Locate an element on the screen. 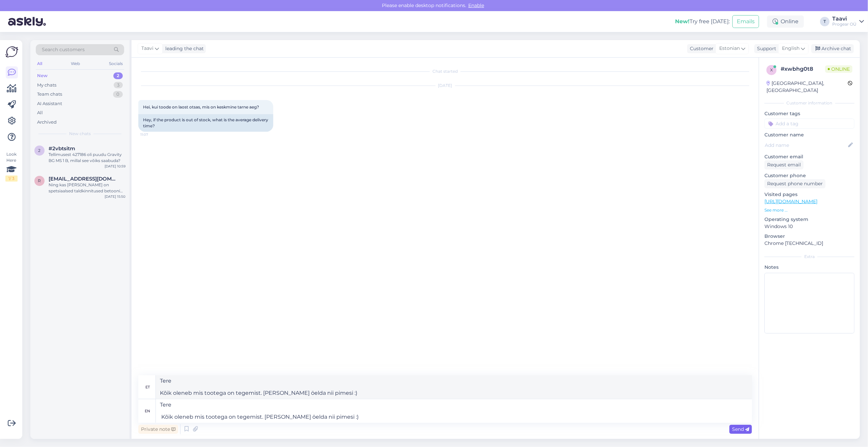  div: Support is located at coordinates (765, 48).